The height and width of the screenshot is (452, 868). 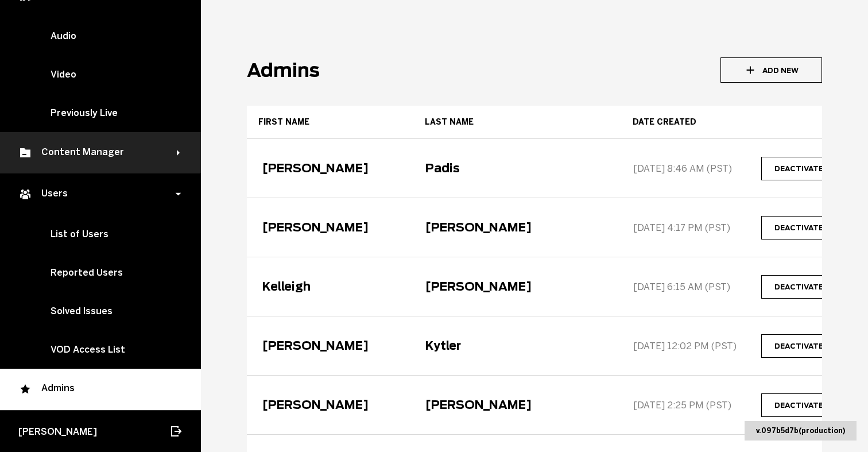 I want to click on div: Padis, so click(x=442, y=168).